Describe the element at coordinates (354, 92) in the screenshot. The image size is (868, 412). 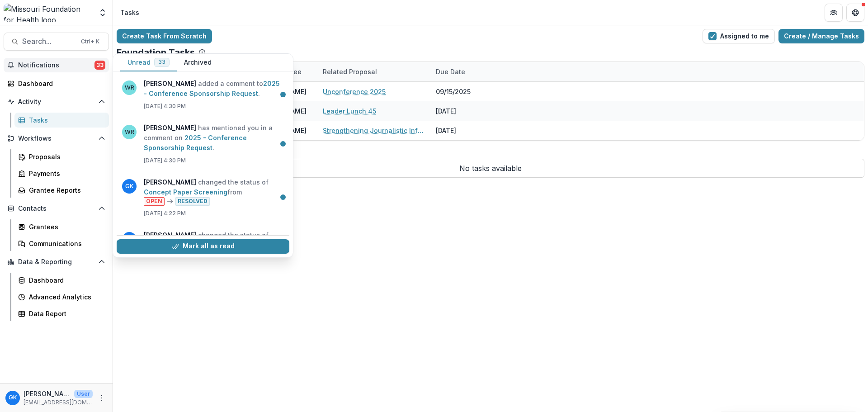
I see `a: Unconference 2025` at that location.